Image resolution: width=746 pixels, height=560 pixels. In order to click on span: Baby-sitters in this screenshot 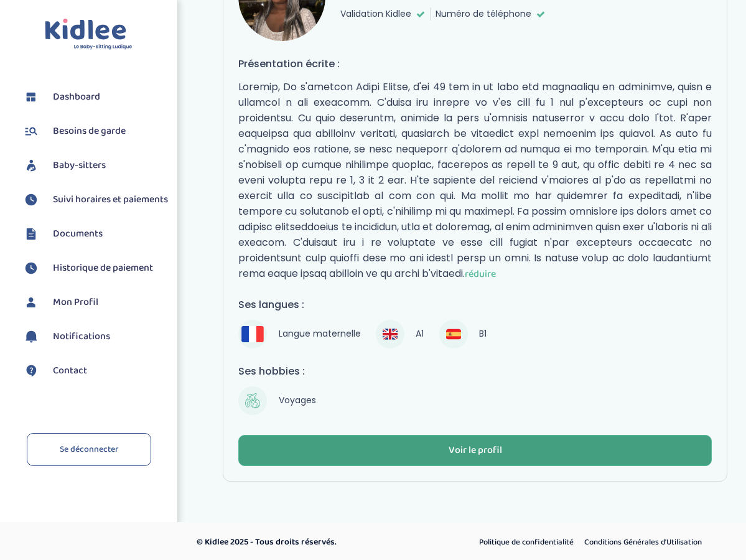, I will do `click(79, 165)`.